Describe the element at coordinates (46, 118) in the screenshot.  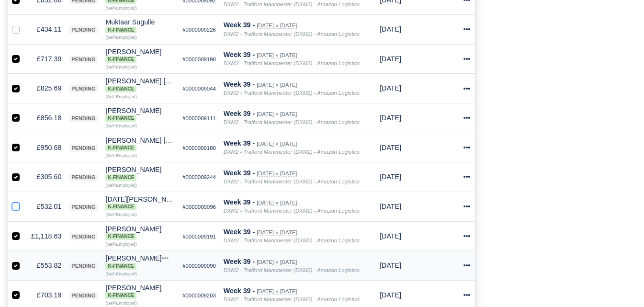
I see `td: £856.18` at that location.